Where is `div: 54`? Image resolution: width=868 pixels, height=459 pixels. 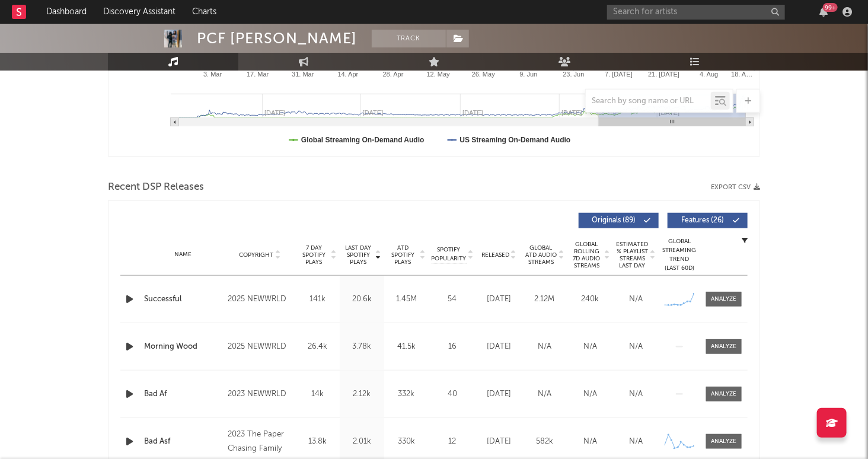
div: 54 is located at coordinates (452, 299).